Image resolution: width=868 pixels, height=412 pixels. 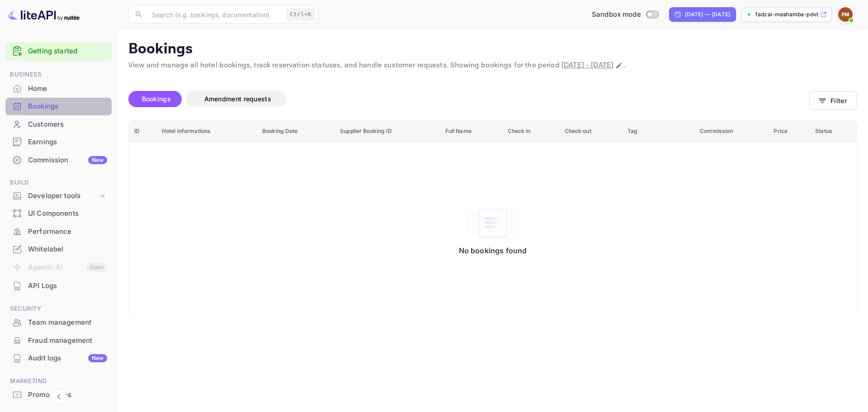 I want to click on th: Full Name, so click(x=471, y=131).